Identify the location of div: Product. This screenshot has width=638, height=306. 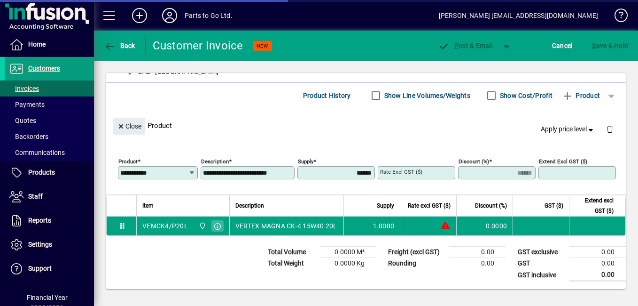
(366, 125).